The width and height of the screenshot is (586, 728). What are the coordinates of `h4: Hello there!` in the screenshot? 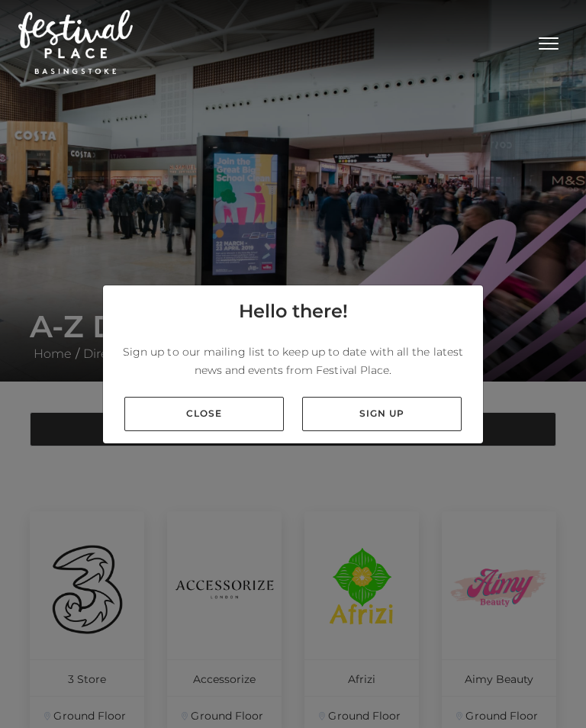 It's located at (293, 311).